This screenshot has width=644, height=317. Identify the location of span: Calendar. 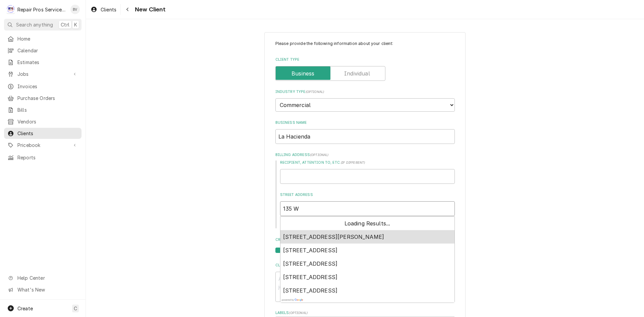
(48, 50).